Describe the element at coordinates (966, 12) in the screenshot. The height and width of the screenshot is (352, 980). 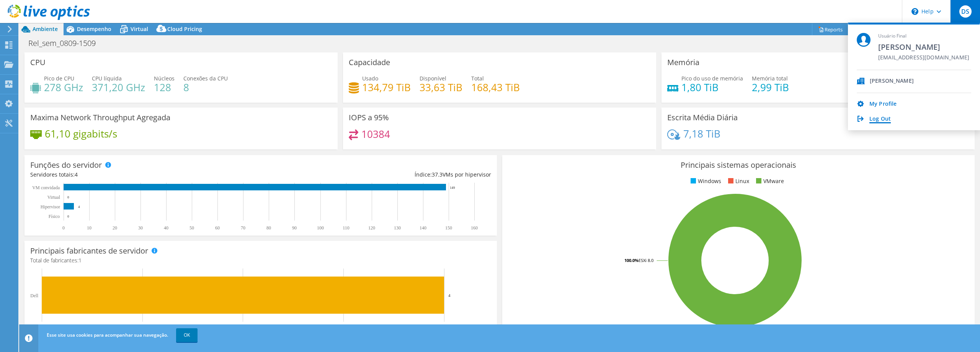
I see `span: DS` at that location.